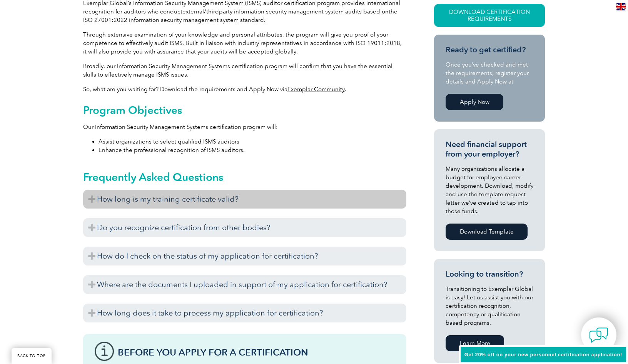 This screenshot has width=628, height=364. Describe the element at coordinates (256, 352) in the screenshot. I see `h3: Before You Apply For a Certification` at that location.